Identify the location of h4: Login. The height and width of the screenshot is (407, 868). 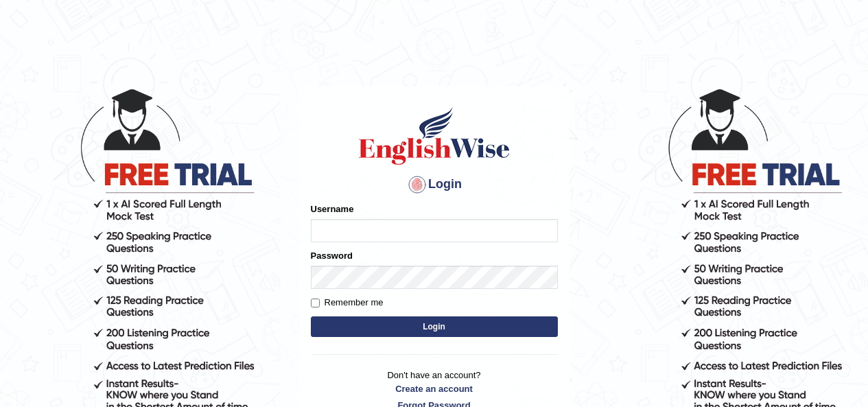
(434, 184).